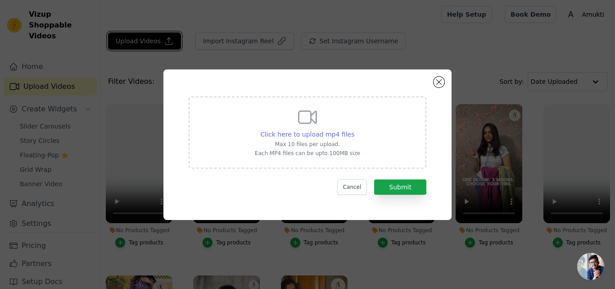  What do you see at coordinates (307, 153) in the screenshot?
I see `p: Each MP4 files can be upto 100MB size` at bounding box center [307, 153].